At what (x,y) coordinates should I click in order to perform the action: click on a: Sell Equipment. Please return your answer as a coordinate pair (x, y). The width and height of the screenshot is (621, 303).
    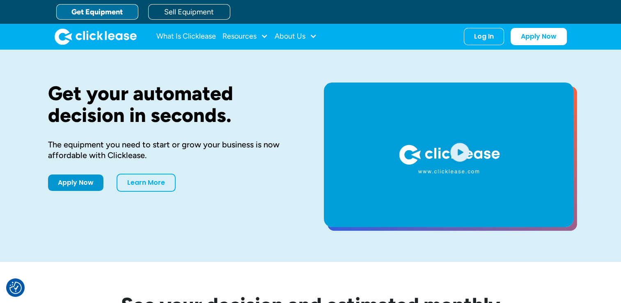
    Looking at the image, I should click on (189, 12).